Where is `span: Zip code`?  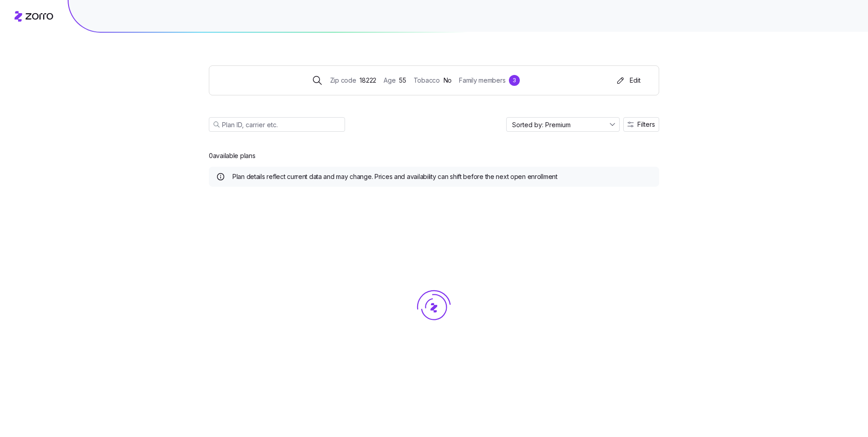
span: Zip code is located at coordinates (343, 80).